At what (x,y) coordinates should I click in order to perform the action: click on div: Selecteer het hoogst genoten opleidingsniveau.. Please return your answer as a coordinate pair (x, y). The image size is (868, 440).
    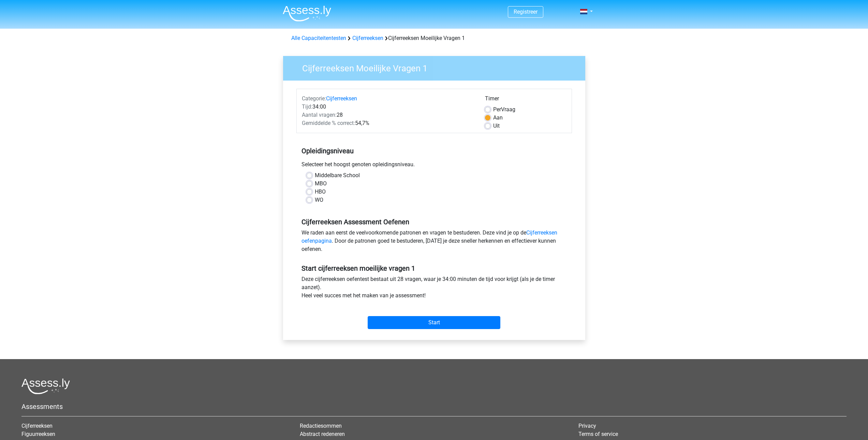
    Looking at the image, I should click on (434, 166).